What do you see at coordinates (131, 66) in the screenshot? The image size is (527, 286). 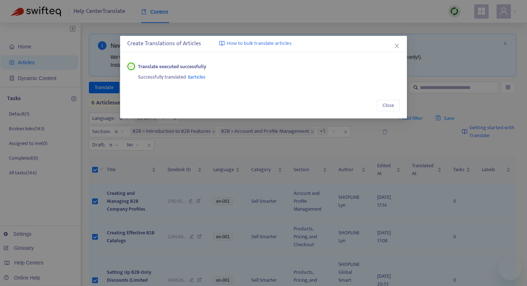 I see `span: check` at bounding box center [131, 66].